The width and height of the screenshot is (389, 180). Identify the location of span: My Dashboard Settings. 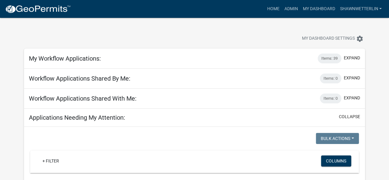
(329, 39).